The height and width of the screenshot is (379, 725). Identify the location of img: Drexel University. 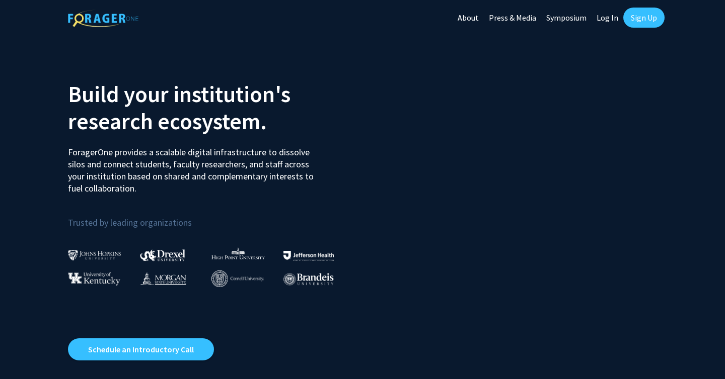
(163, 255).